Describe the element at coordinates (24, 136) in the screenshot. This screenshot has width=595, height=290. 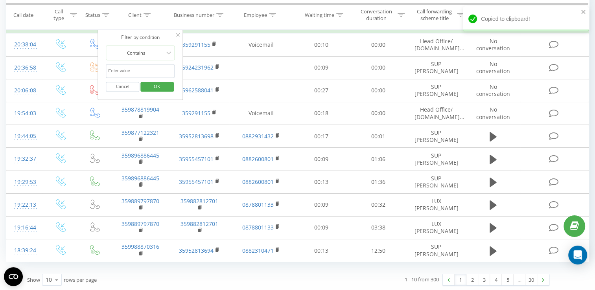
I see `div: 19:44:05` at that location.